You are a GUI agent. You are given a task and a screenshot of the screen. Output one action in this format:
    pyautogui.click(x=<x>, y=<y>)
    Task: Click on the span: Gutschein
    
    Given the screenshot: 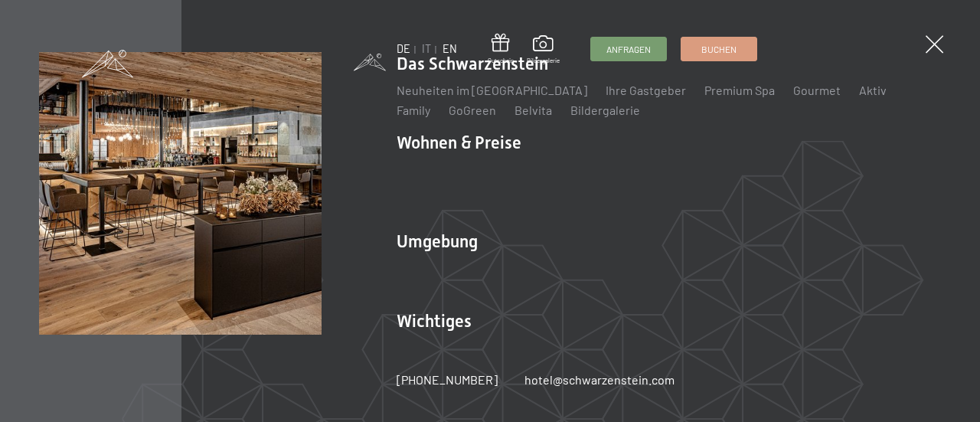 What is the action you would take?
    pyautogui.click(x=501, y=61)
    